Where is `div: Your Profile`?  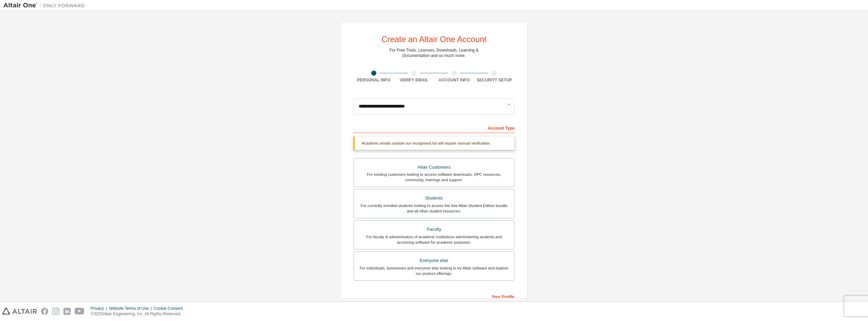 div: Your Profile is located at coordinates (434, 297).